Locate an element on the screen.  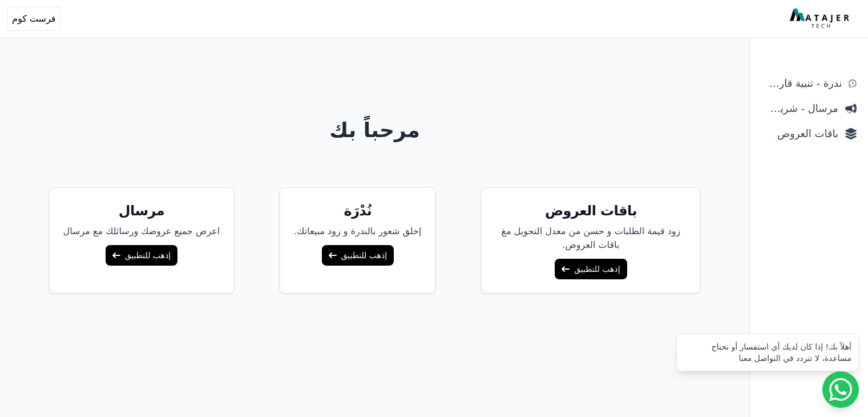
h5: مرسال is located at coordinates (142, 211).